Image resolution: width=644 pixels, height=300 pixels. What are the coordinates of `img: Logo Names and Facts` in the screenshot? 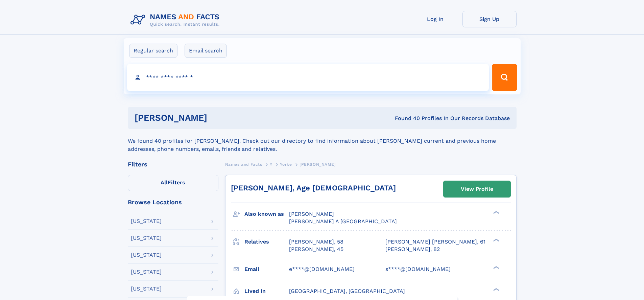 It's located at (176, 20).